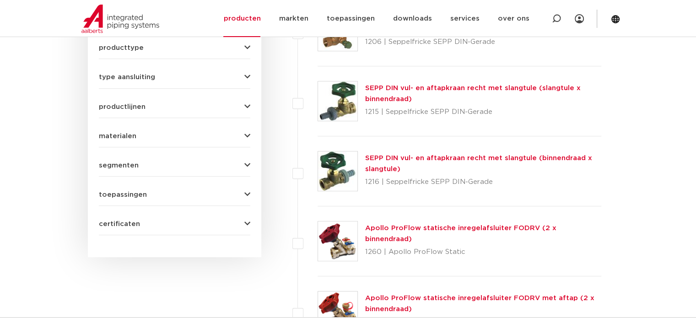 Image resolution: width=696 pixels, height=318 pixels. I want to click on p: 1206 | Seppelfricke SEPP DIN-Gerade, so click(484, 42).